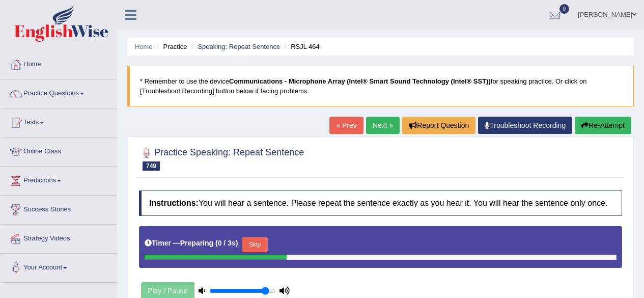 This screenshot has width=644, height=298. What do you see at coordinates (227, 243) in the screenshot?
I see `b: 0 / 3s` at bounding box center [227, 243].